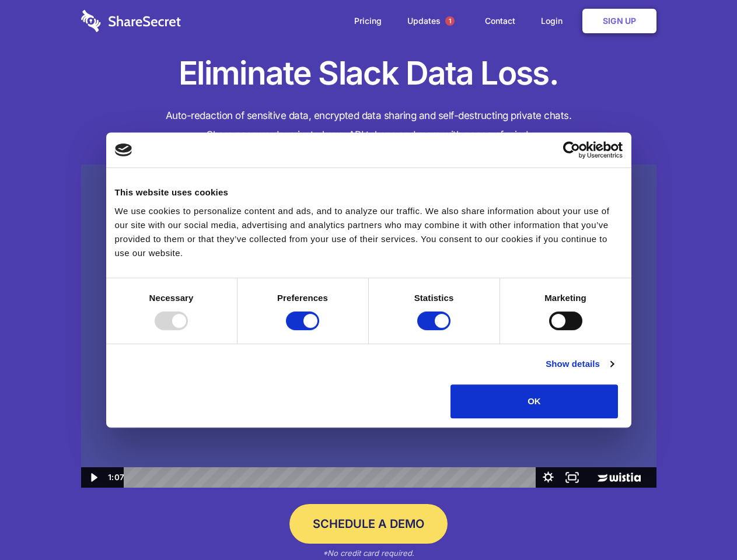 This screenshot has width=737, height=560. I want to click on h4: Auto-redaction of sensitive data, encrypted data sharing and self-destructing private chats. Shar..., so click(369, 125).